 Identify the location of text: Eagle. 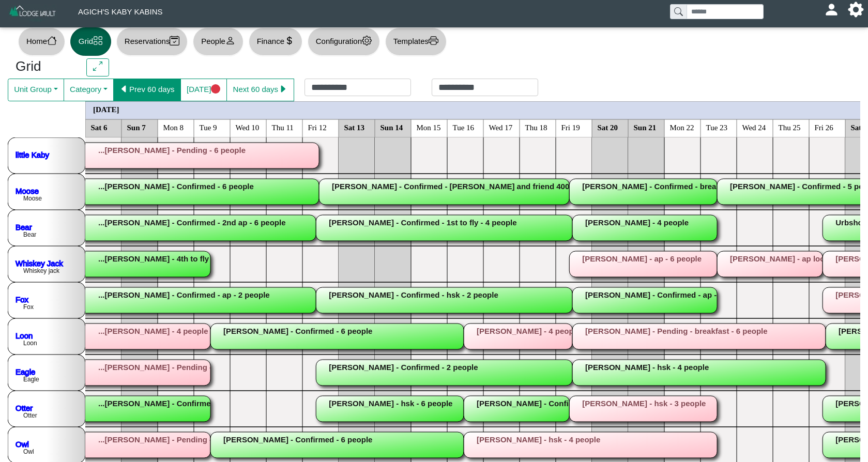
(31, 379).